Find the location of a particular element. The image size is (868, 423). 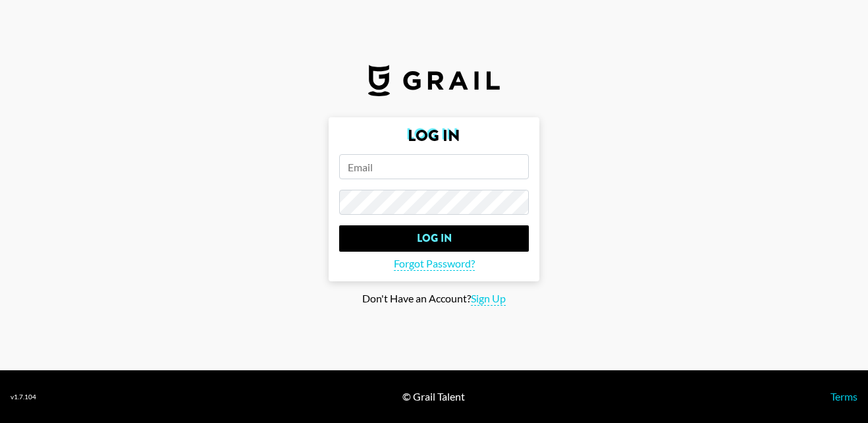

a: Terms is located at coordinates (844, 396).